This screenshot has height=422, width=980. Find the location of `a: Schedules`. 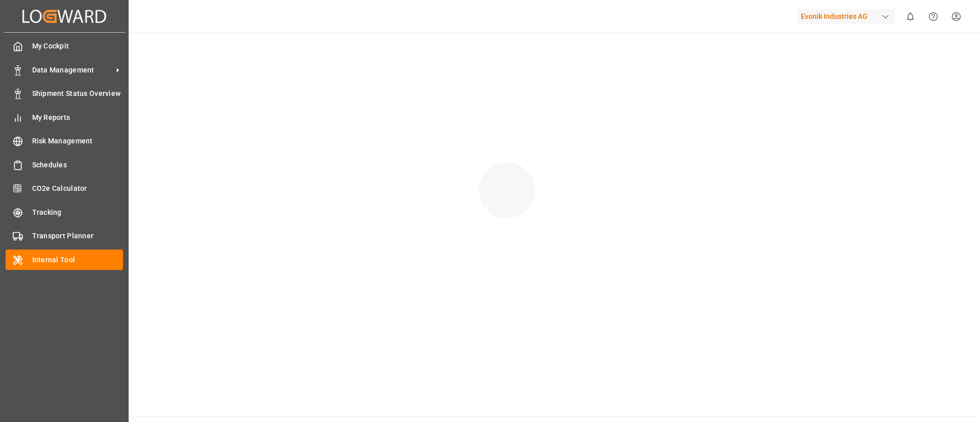

a: Schedules is located at coordinates (64, 164).